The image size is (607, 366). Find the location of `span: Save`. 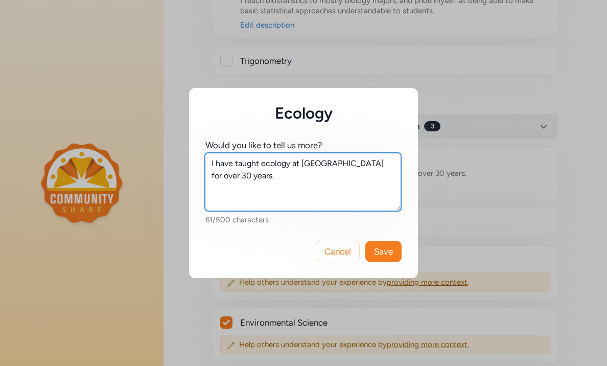

span: Save is located at coordinates (383, 251).